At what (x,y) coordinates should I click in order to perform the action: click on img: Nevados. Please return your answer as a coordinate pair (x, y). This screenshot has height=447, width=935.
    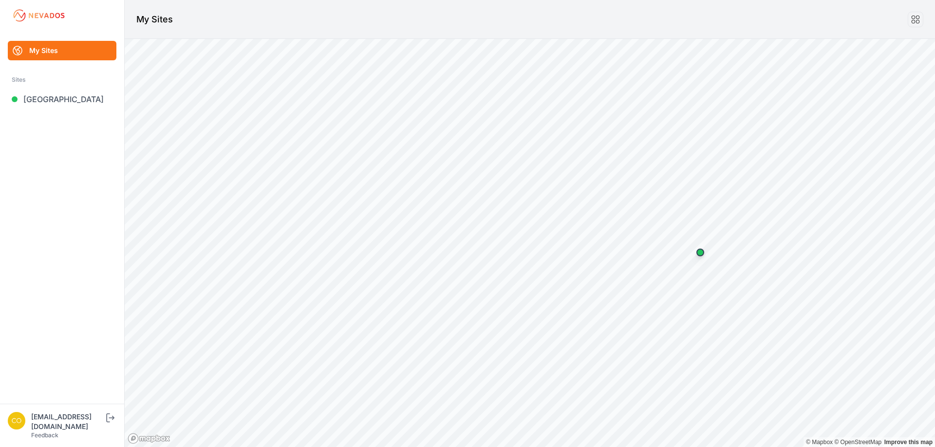
    Looking at the image, I should click on (39, 16).